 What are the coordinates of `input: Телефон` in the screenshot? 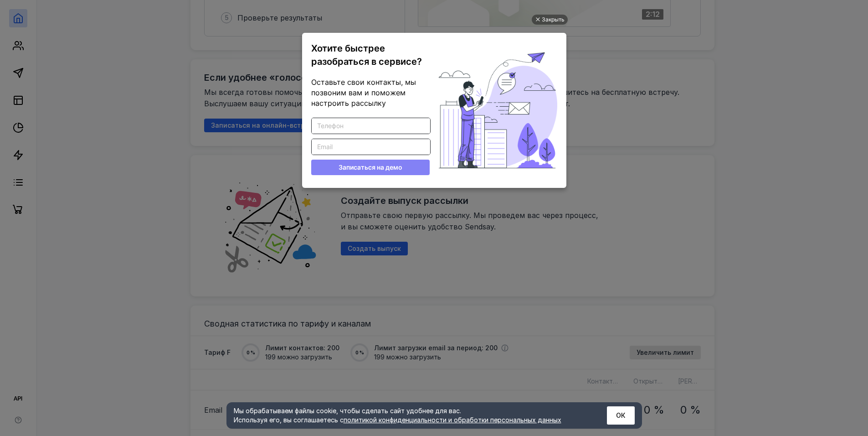 It's located at (371, 126).